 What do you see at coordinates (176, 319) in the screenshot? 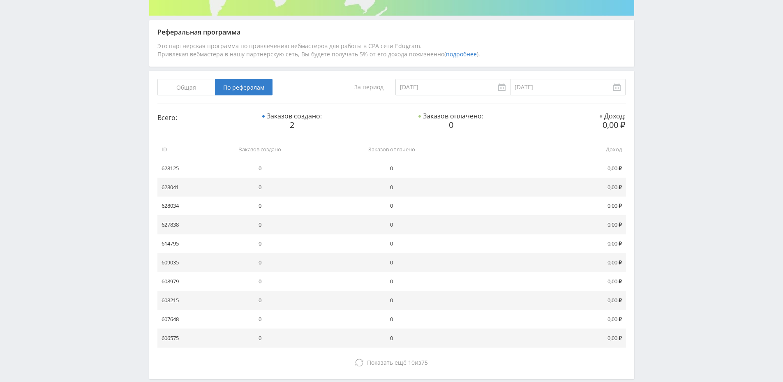
I see `td: 607648` at bounding box center [176, 319].